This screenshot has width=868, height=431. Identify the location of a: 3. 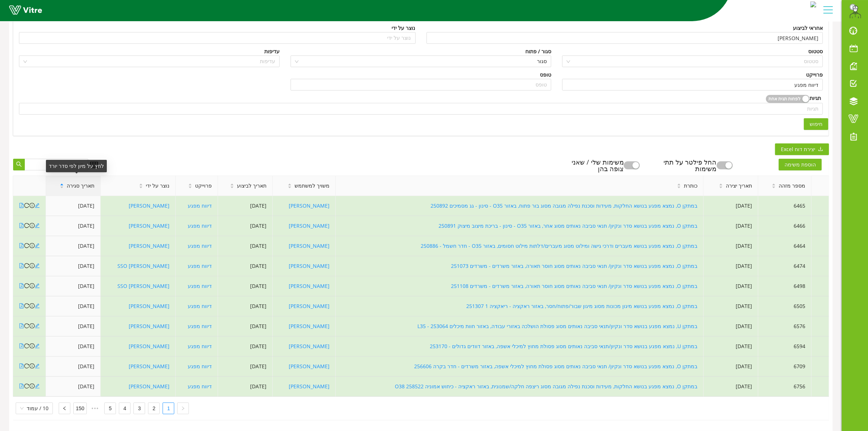
(139, 408).